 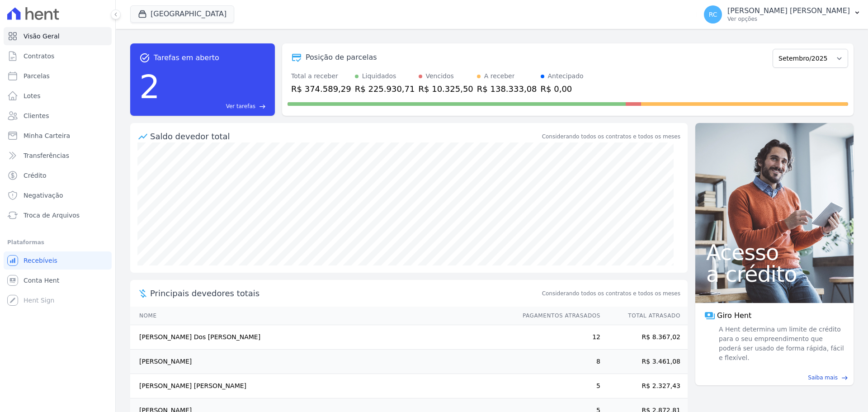 What do you see at coordinates (345, 136) in the screenshot?
I see `div: Saldo devedor total` at bounding box center [345, 136].